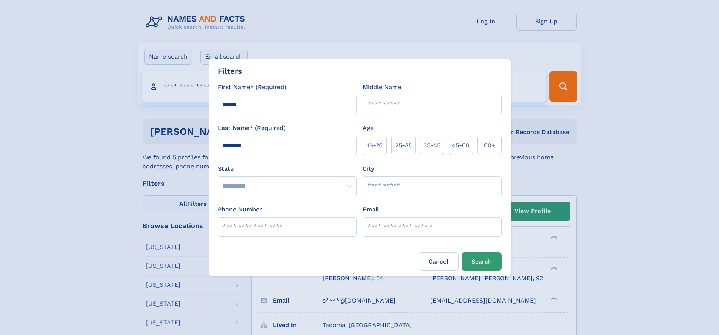  Describe the element at coordinates (432, 145) in the screenshot. I see `span: 35‑45` at that location.